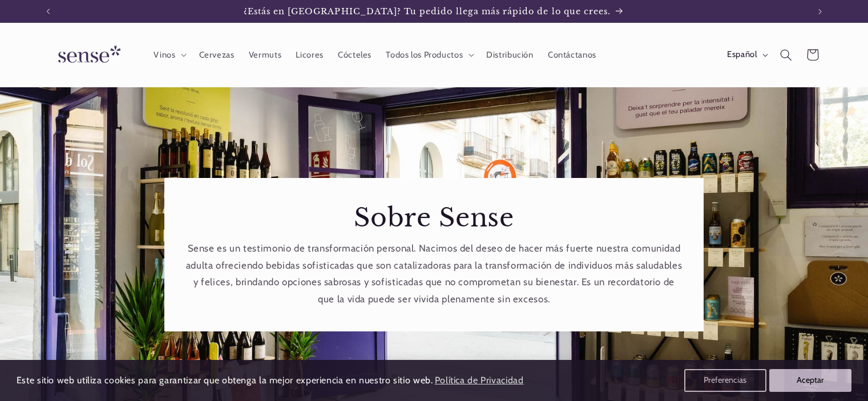 This screenshot has width=868, height=401. I want to click on span: Español, so click(742, 55).